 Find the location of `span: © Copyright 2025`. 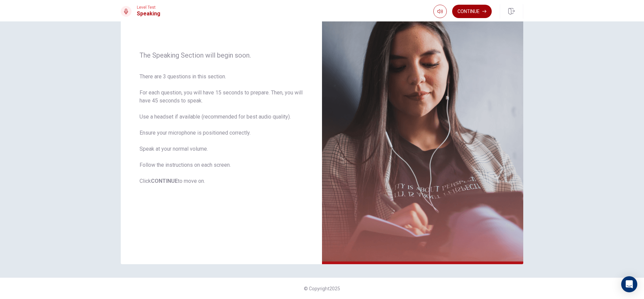

span: © Copyright 2025 is located at coordinates (322, 289).